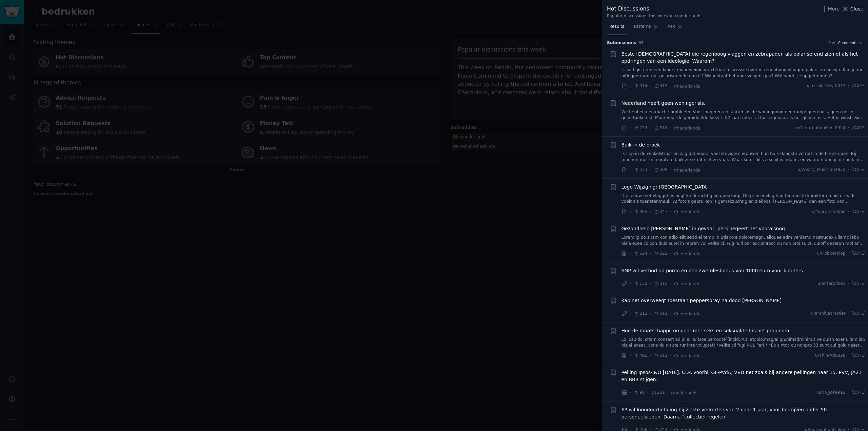 The width and height of the screenshot is (868, 431). What do you see at coordinates (617, 27) in the screenshot?
I see `span: Results` at bounding box center [617, 27].